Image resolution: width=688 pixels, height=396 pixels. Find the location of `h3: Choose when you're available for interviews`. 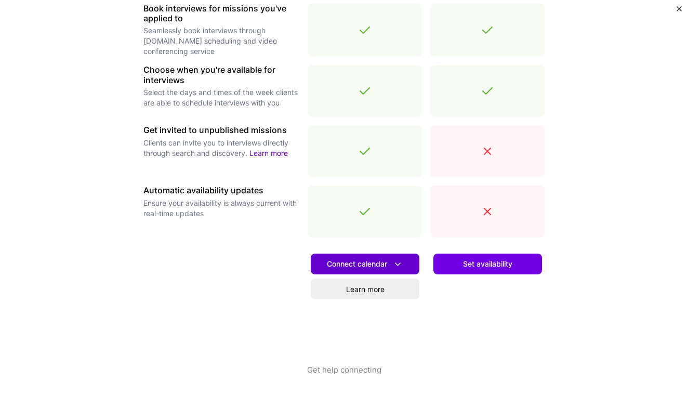

h3: Choose when you're available for interviews is located at coordinates (221, 75).